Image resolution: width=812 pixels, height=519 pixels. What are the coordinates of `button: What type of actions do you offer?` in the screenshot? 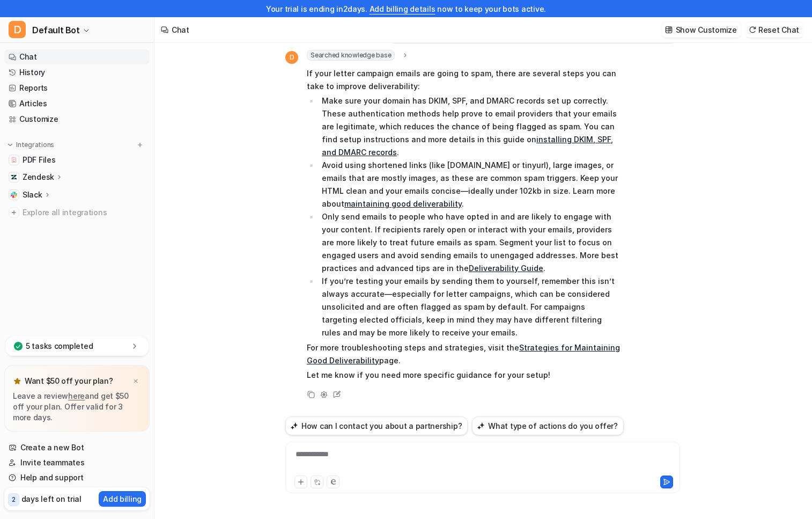 It's located at (548, 425).